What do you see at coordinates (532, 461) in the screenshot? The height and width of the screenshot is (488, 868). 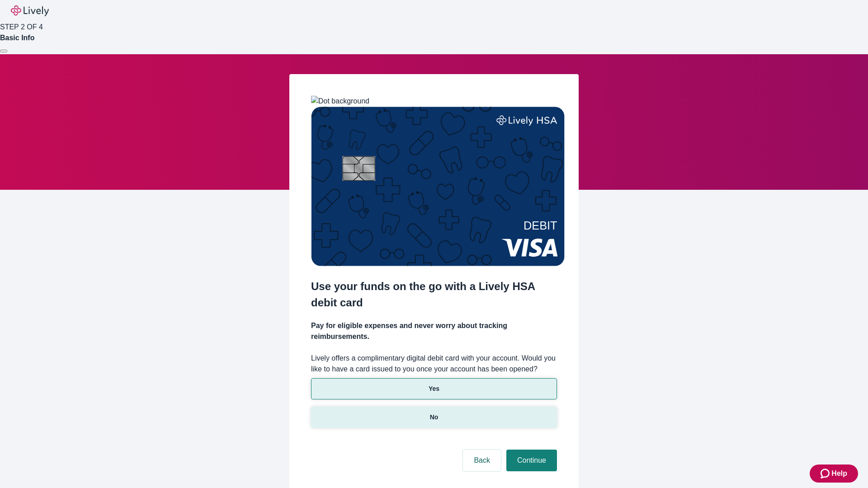 I see `button: Continue` at bounding box center [532, 461].